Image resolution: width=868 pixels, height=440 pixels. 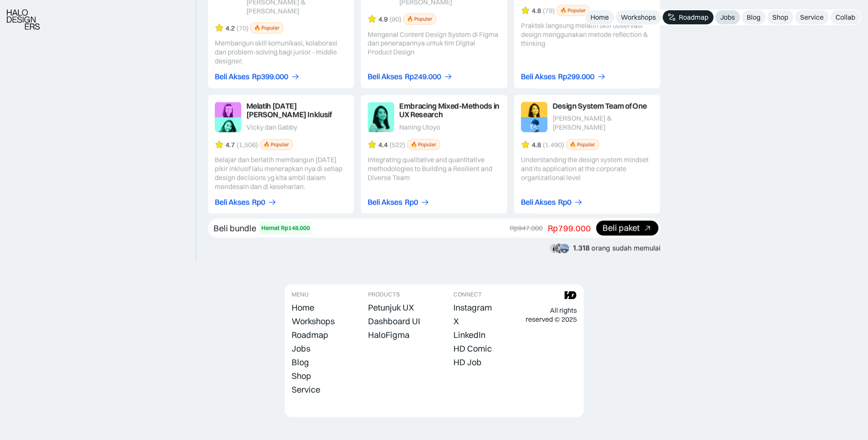 What do you see at coordinates (473, 308) in the screenshot?
I see `div: Instagram` at bounding box center [473, 308].